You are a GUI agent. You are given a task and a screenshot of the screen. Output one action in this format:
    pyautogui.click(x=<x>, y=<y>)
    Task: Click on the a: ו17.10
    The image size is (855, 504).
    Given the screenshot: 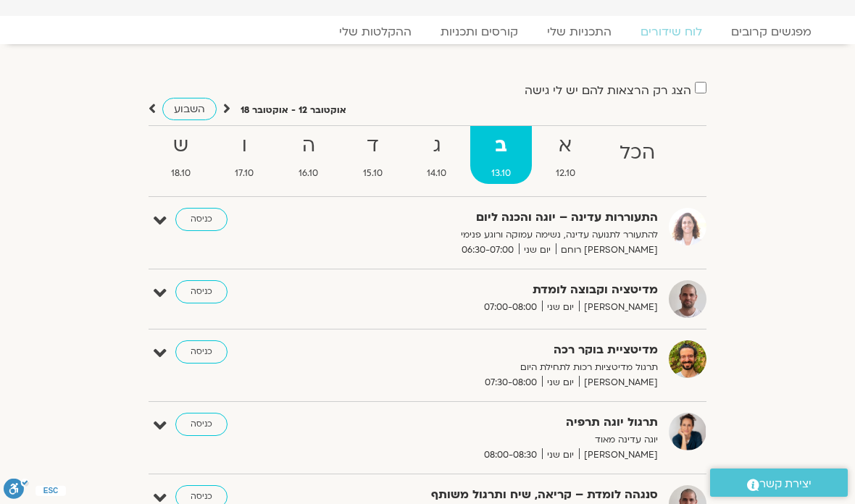 What is the action you would take?
    pyautogui.click(x=245, y=155)
    